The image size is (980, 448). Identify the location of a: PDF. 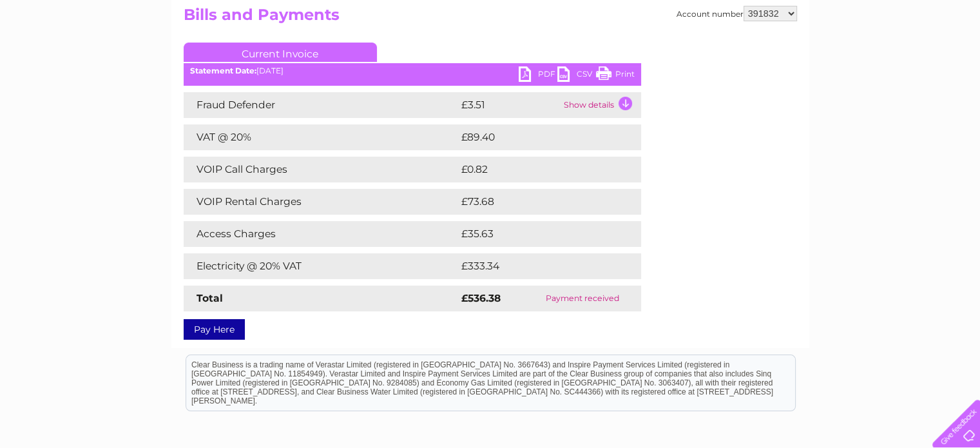
(538, 76).